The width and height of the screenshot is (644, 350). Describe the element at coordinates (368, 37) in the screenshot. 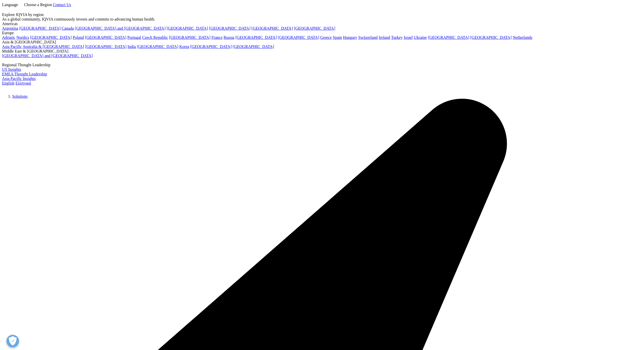

I see `a: Switzerland` at that location.